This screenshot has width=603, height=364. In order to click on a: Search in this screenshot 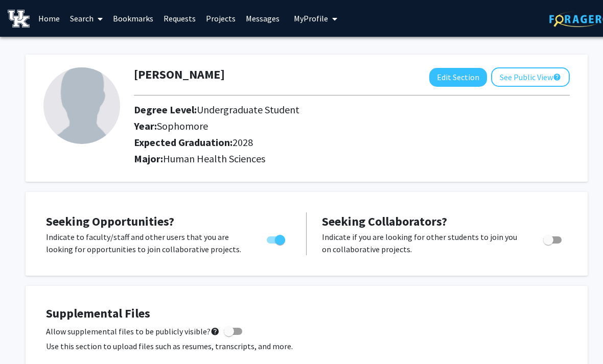, I will do `click(86, 18)`.